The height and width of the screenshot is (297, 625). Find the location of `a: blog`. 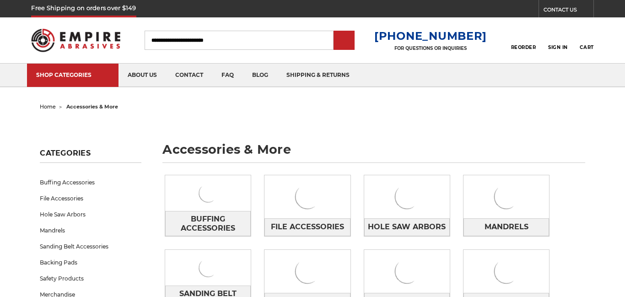

a: blog is located at coordinates (260, 75).